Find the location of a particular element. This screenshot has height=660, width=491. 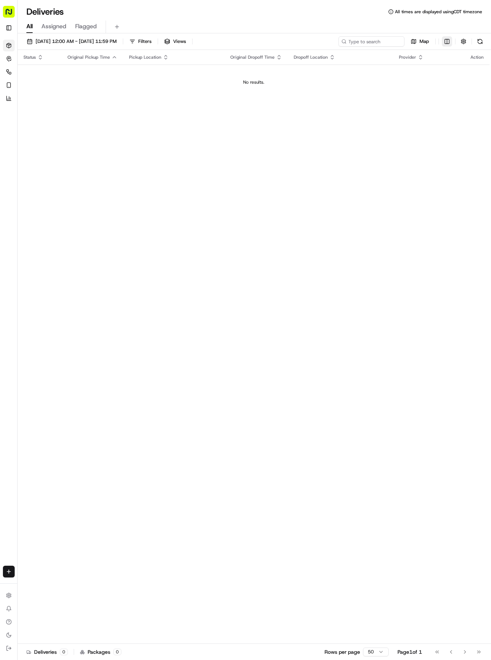

a: 💻API Documentation is located at coordinates (90, 148).